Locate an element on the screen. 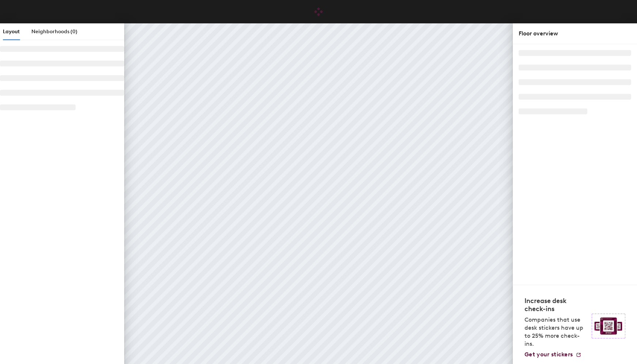  img: Sticker logo is located at coordinates (609, 326).